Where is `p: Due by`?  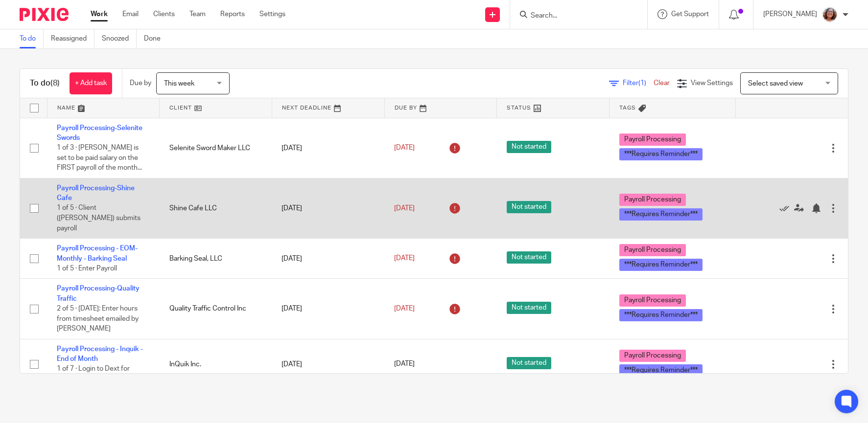 p: Due by is located at coordinates (141, 83).